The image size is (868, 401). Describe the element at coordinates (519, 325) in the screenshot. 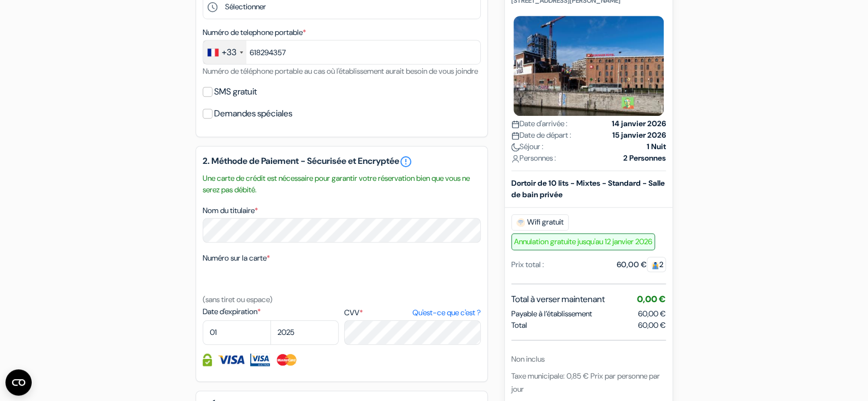

I see `span: Total` at that location.